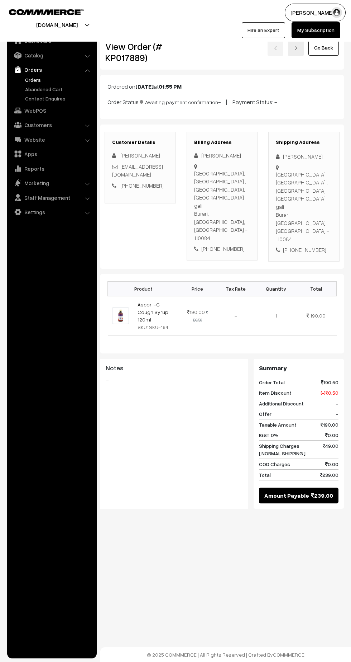 This screenshot has height=662, width=351. I want to click on p: Order Status: - | Payment Status: -, so click(222, 101).